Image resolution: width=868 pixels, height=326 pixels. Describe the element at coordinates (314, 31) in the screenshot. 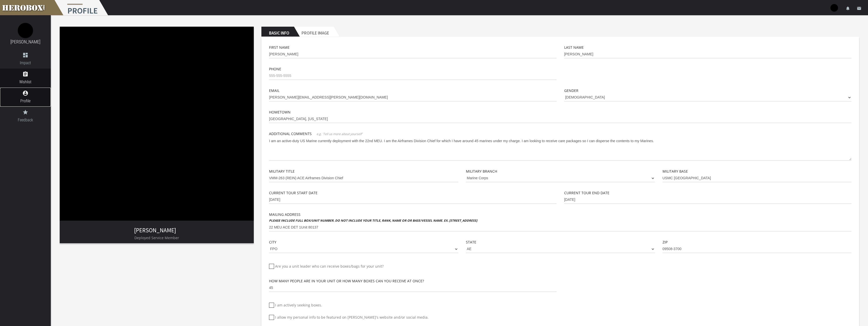

I see `h2: Profile Image` at that location.